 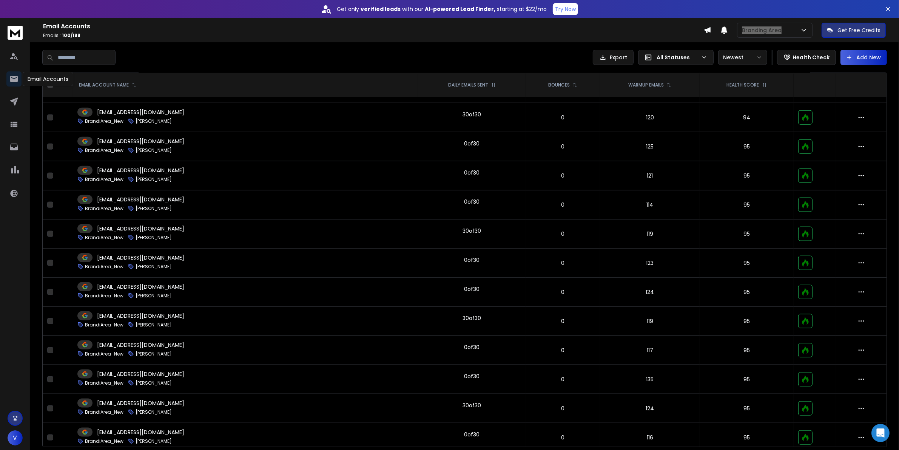 What do you see at coordinates (71, 35) in the screenshot?
I see `span: 100 / 188` at bounding box center [71, 35].